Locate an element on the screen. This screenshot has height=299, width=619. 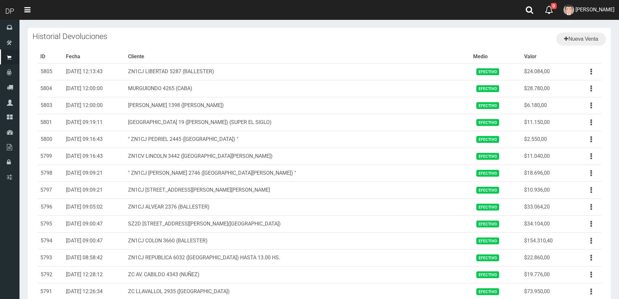
td: $6.180,00 is located at coordinates (547, 105).